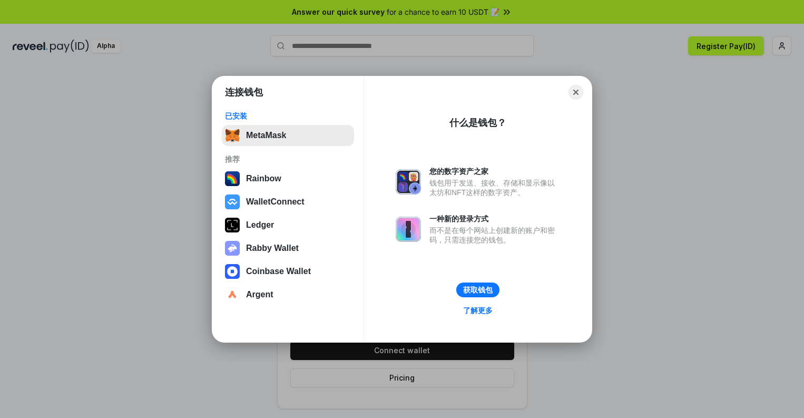  Describe the element at coordinates (232, 225) in the screenshot. I see `img: svg+xml,%3Csvg%20xmlns%3D%22http%3A%2F%2Fwww.w3.org%2F2000%2Fsvg%22%20width%3D%2228%22%20height%3...` at that location.